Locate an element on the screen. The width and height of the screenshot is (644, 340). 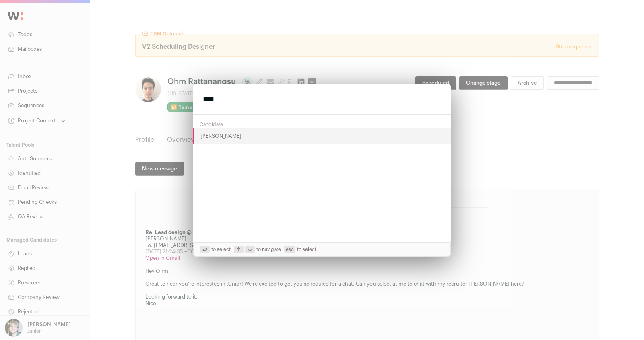
span: to navigate is located at coordinates (257, 250).